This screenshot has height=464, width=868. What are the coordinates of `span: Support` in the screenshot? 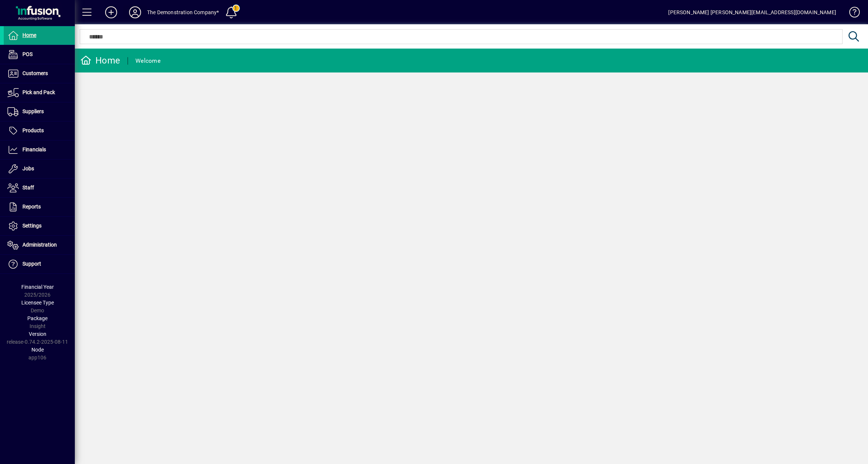 It's located at (32, 264).